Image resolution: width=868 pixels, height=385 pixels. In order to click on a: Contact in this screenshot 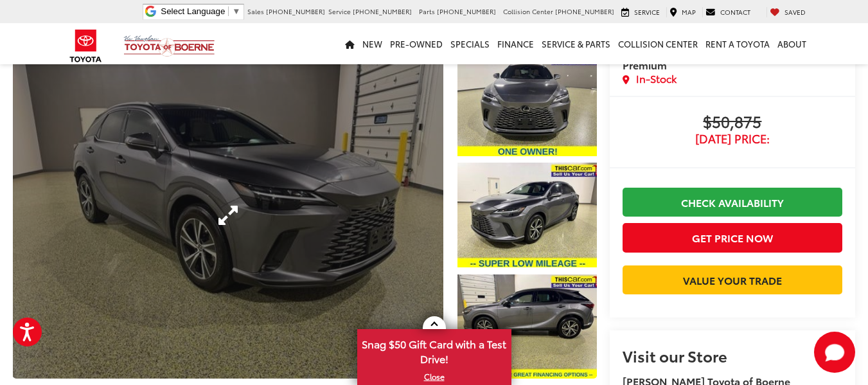, I will do `click(729, 12)`.